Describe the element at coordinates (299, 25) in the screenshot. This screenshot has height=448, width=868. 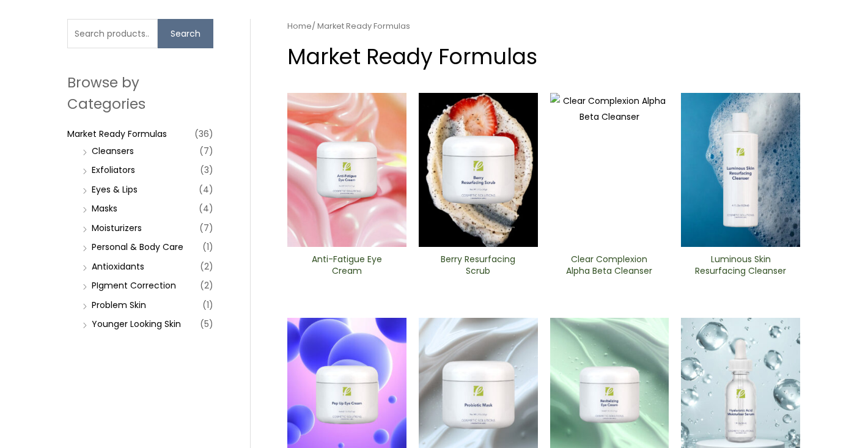
I see `a: Home` at that location.